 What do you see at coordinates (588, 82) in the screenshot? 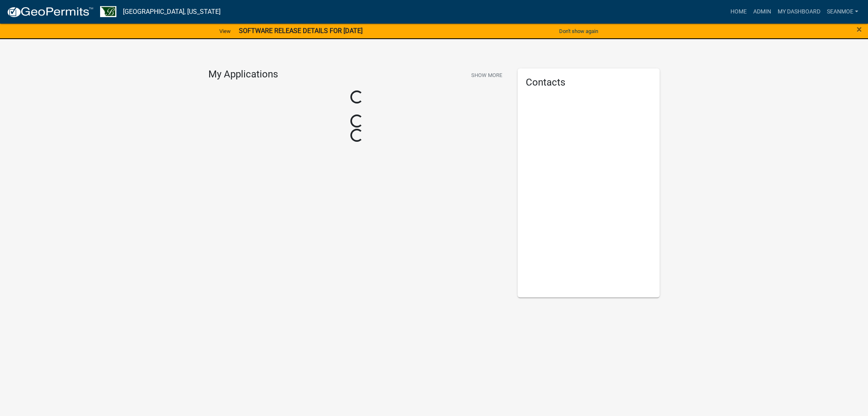
I see `h5: Contacts` at bounding box center [588, 82].